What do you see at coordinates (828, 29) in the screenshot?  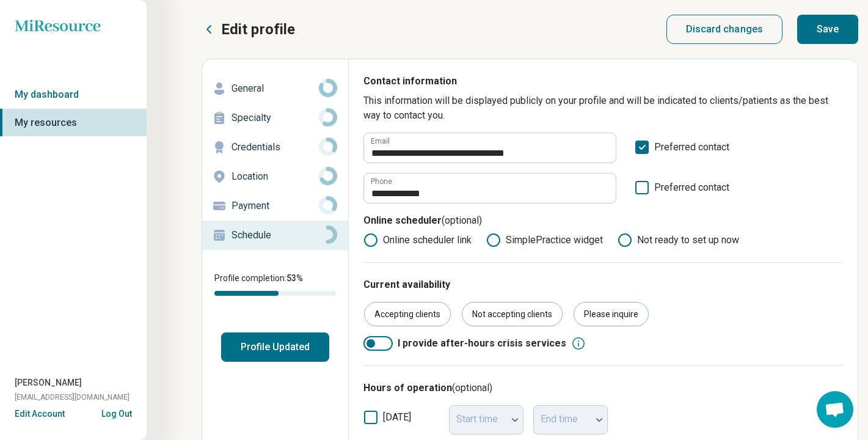 I see `button: Save` at bounding box center [828, 29].